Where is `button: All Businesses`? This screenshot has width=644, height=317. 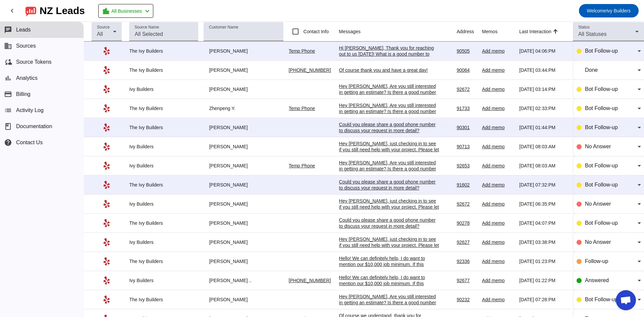
button: All Businesses is located at coordinates (126, 11).